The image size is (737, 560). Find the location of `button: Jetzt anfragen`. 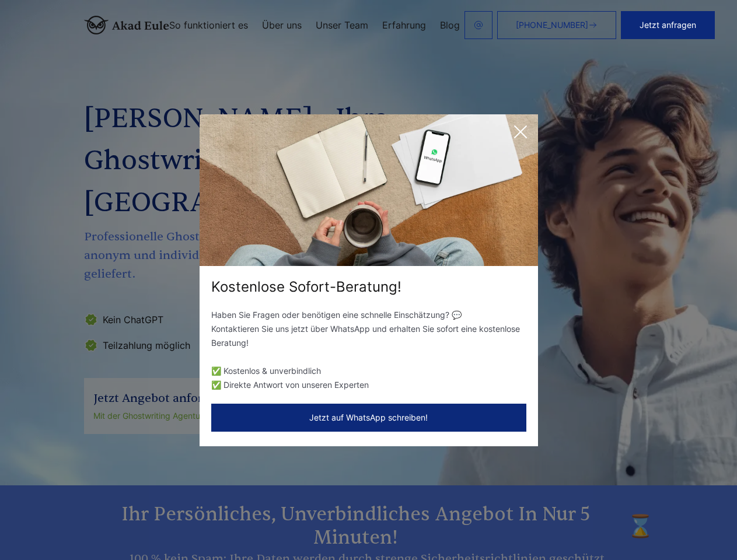

button: Jetzt anfragen is located at coordinates (667, 25).